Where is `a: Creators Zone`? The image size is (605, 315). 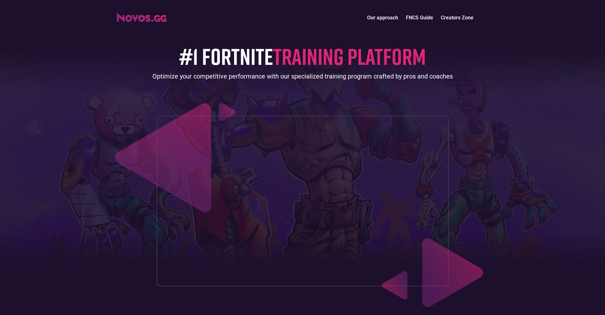 a: Creators Zone is located at coordinates (457, 17).